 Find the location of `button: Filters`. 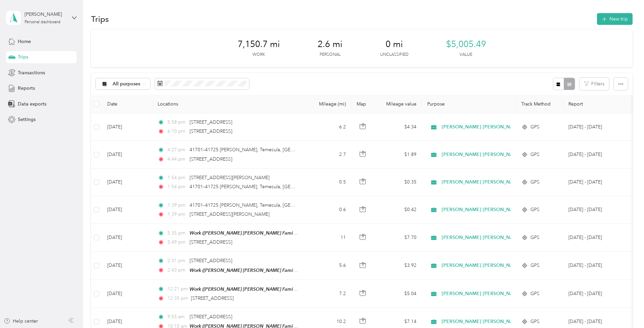

button: Filters is located at coordinates (595, 84).